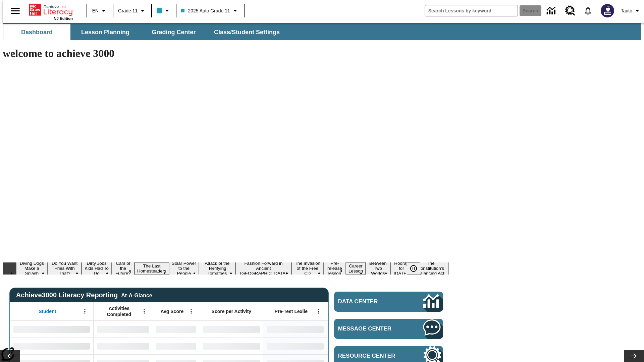  I want to click on span: Score per Activity, so click(231, 311).